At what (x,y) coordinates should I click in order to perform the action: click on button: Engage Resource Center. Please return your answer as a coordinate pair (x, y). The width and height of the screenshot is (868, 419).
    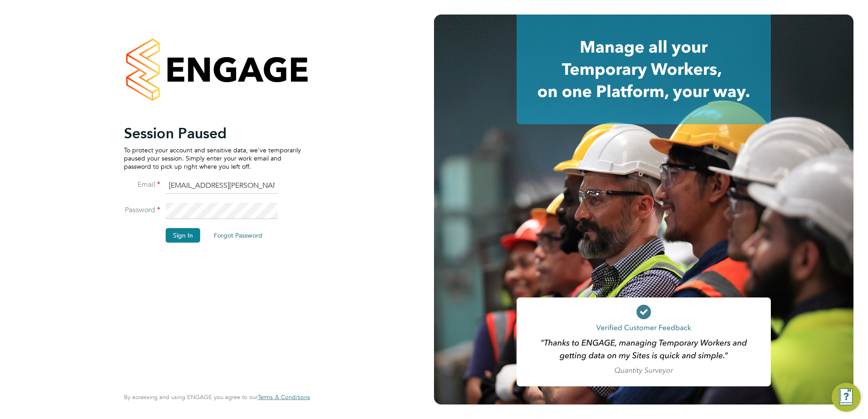
    Looking at the image, I should click on (846, 397).